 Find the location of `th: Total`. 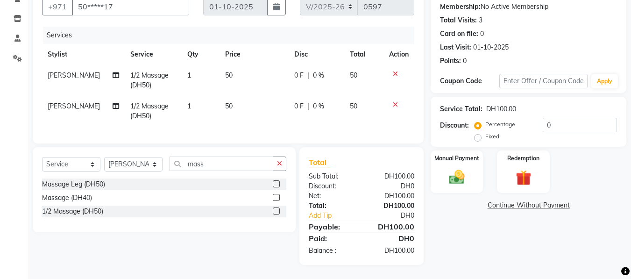

th: Total is located at coordinates (364, 54).